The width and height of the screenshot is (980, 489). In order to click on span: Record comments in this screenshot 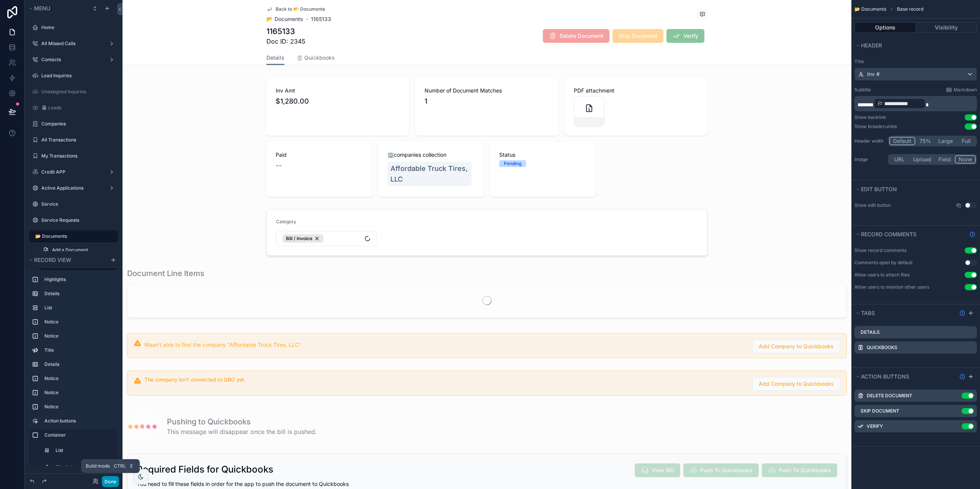, I will do `click(889, 234)`.